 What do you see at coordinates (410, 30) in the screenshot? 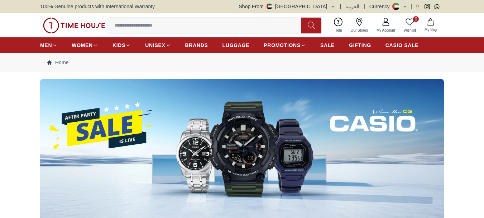
I see `span: Wishlist` at bounding box center [410, 30].